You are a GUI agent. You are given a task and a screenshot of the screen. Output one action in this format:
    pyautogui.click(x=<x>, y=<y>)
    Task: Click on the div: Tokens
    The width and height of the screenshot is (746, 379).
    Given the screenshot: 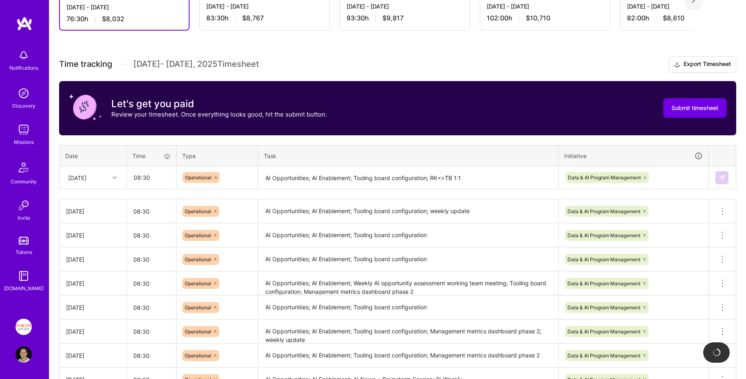 What is the action you would take?
    pyautogui.click(x=24, y=252)
    